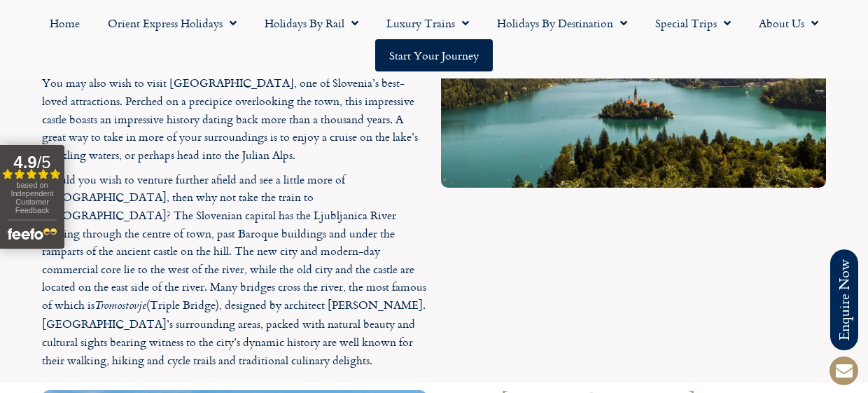  I want to click on a: Holidays by Rail, so click(312, 24).